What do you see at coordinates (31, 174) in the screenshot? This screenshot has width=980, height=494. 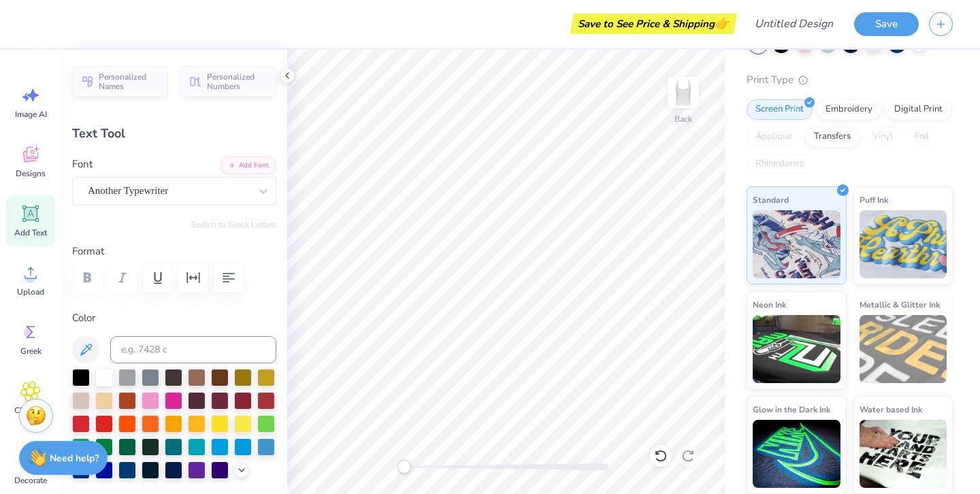 I see `span: Designs` at bounding box center [31, 174].